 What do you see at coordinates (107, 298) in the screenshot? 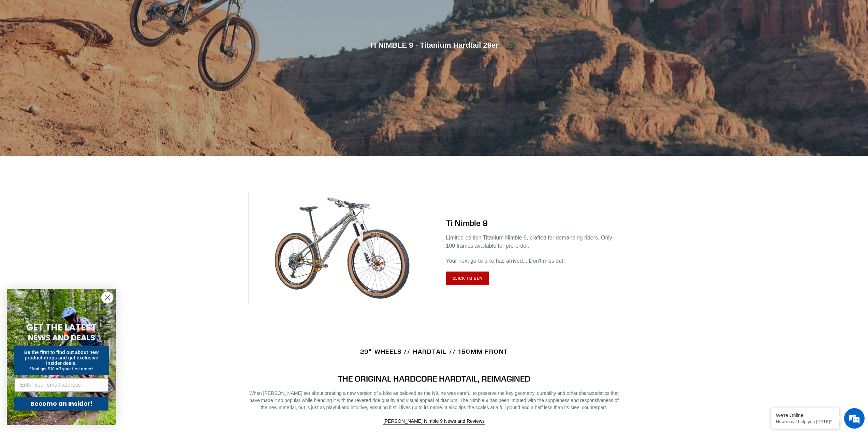
I see `button: Close dialog` at bounding box center [107, 298].